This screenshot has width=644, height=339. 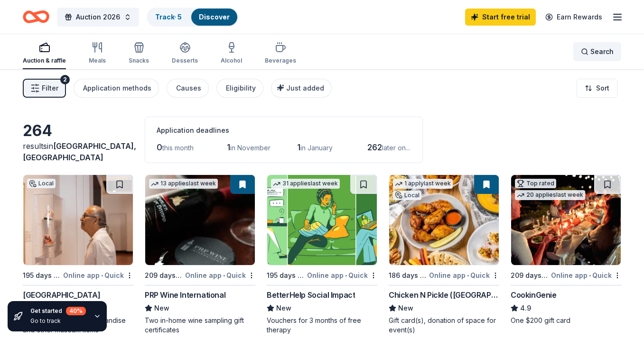 What do you see at coordinates (117, 88) in the screenshot?
I see `div: Application methods` at bounding box center [117, 88].